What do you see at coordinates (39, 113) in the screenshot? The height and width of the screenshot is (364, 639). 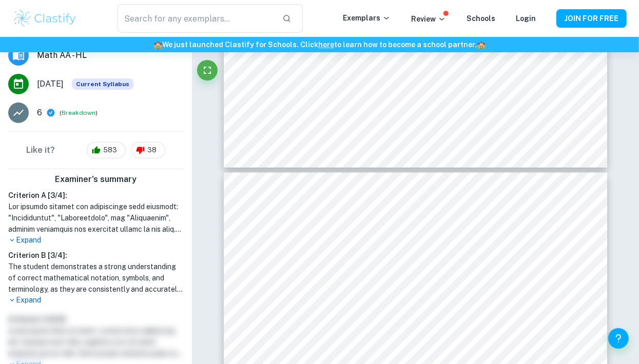 I see `p: 6` at bounding box center [39, 113].